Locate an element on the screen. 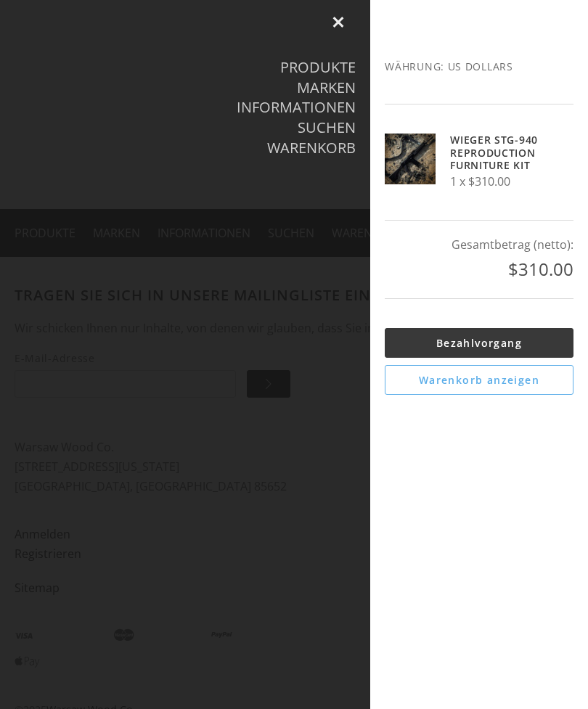  div: $310.00 is located at coordinates (479, 270).